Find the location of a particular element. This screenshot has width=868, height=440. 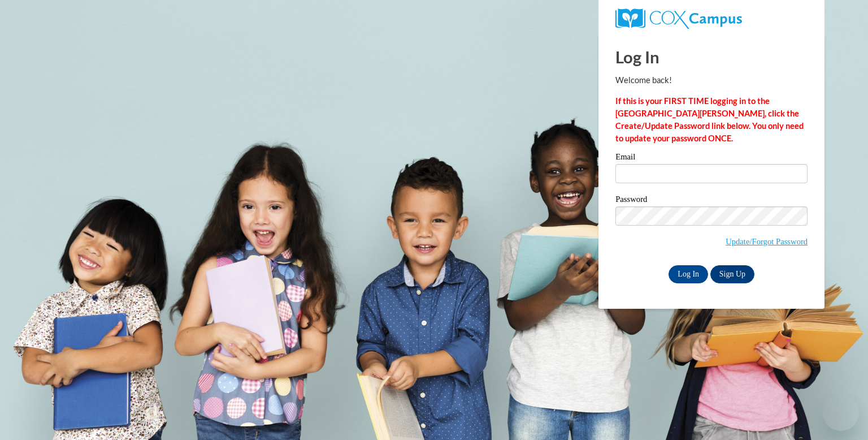

img: COX Campus is located at coordinates (678, 18).